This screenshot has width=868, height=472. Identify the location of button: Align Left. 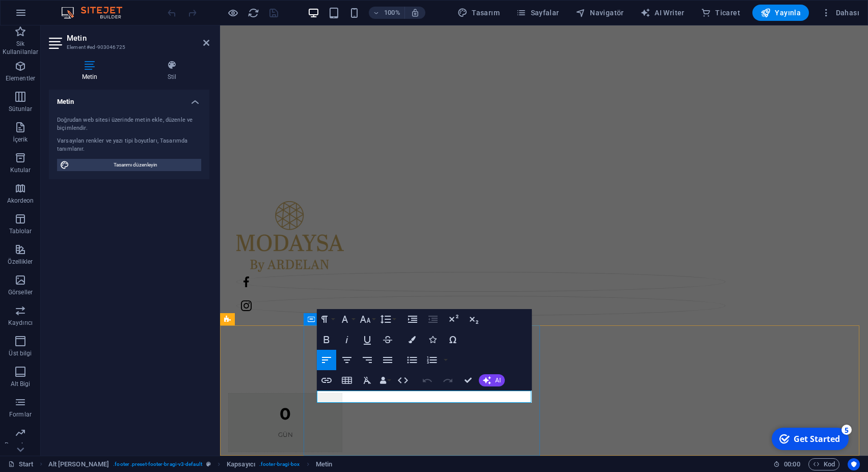
(326, 360).